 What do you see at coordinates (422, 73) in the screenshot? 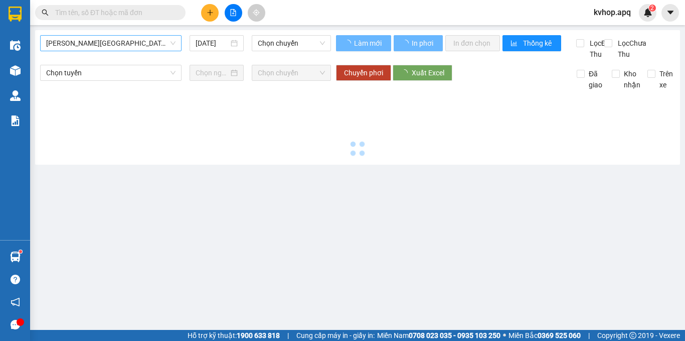
I see `button: Xuất Excel` at bounding box center [422, 73].